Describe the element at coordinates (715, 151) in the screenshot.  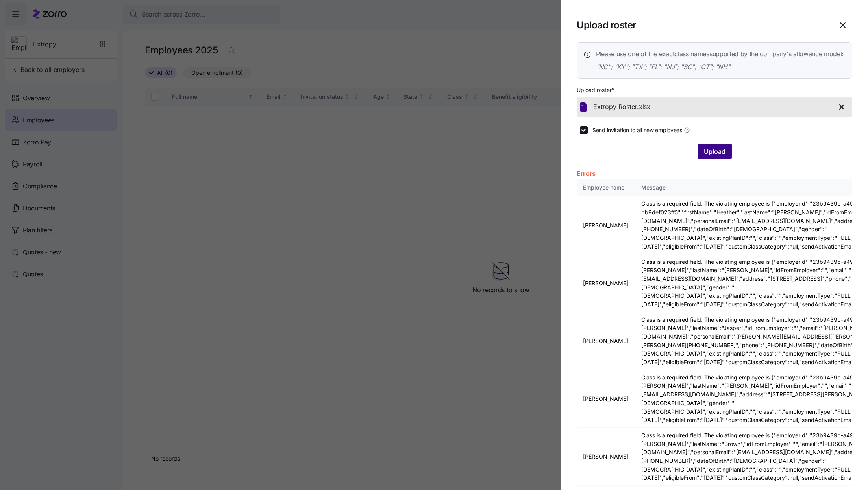
I see `button: Upload` at that location.